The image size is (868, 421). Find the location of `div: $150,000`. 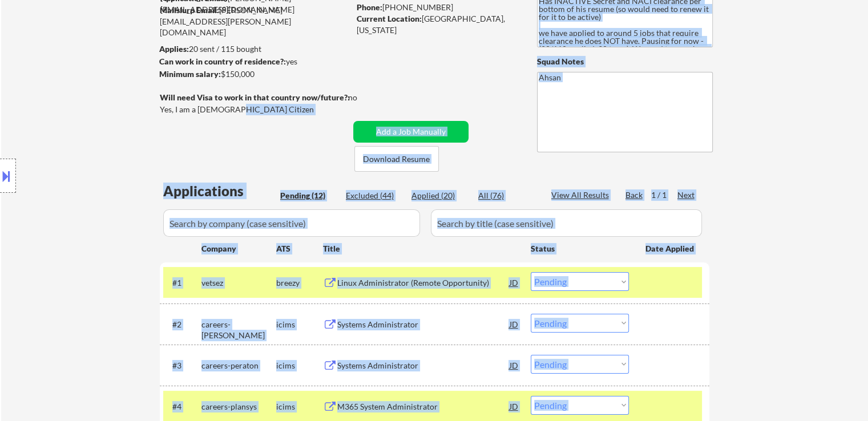

div: $150,000 is located at coordinates (254, 75).